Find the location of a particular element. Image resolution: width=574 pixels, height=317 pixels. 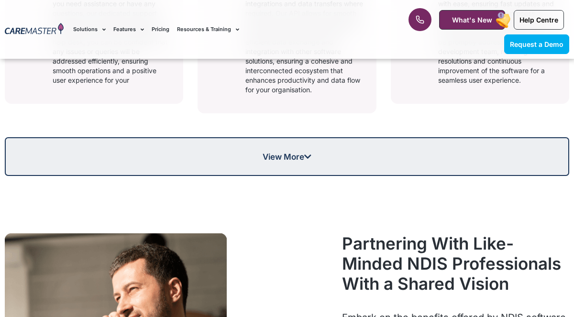

img: CareMaster Logo is located at coordinates (34, 29).